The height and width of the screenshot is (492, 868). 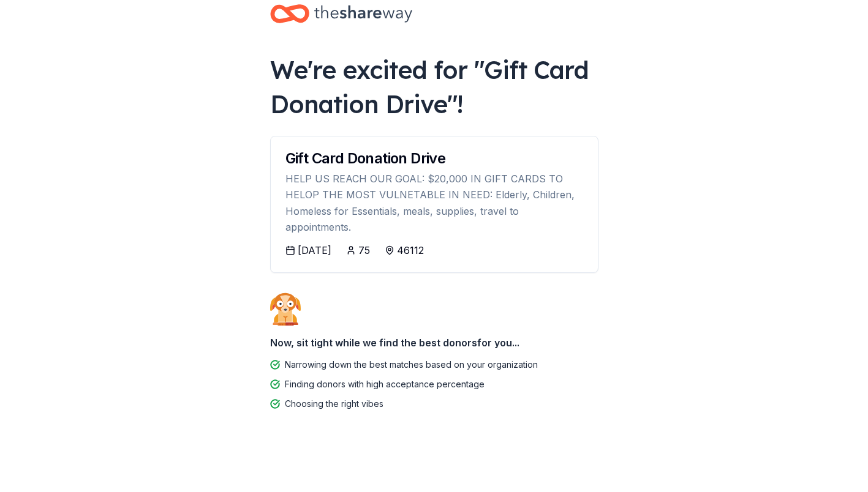 I want to click on div: Now, sit tight while we find the best donors for you..., so click(x=434, y=343).